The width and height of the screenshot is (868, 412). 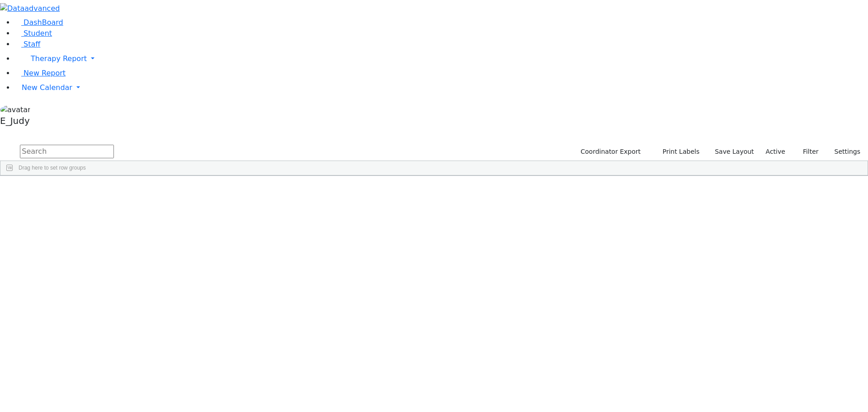 I want to click on a: New Calendar, so click(x=441, y=88).